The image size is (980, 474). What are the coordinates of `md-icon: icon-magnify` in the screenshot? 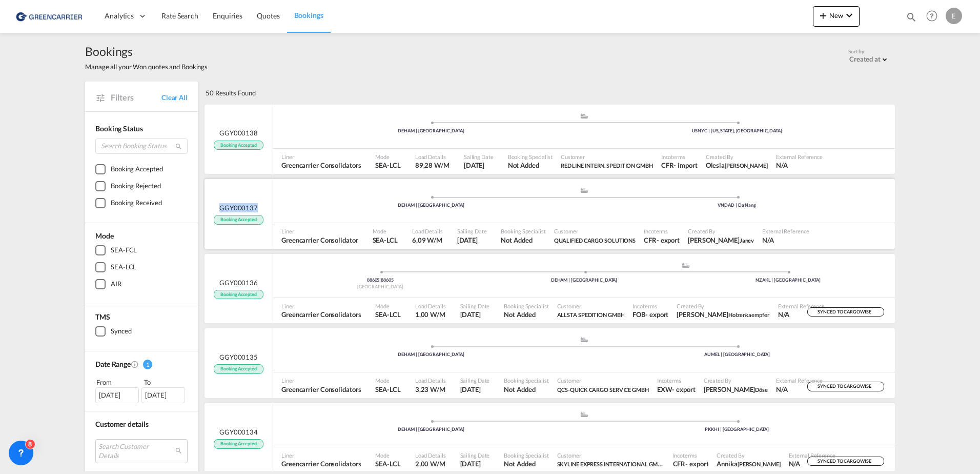 It's located at (178, 146).